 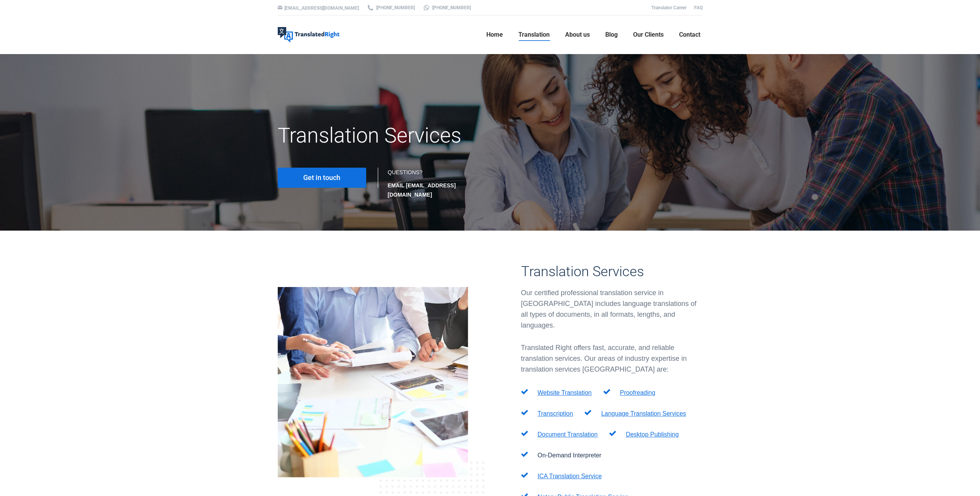 What do you see at coordinates (534, 35) in the screenshot?
I see `a: Translation` at bounding box center [534, 35].